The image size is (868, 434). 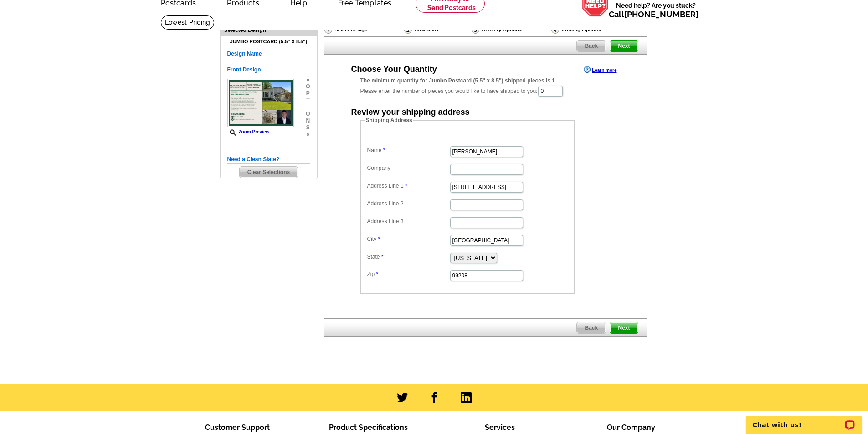 What do you see at coordinates (555, 30) in the screenshot?
I see `img: Printing Options & Summary` at bounding box center [555, 30].